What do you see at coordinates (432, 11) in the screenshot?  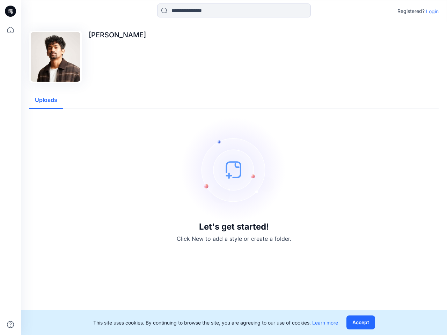 I see `p: Login` at bounding box center [432, 11].